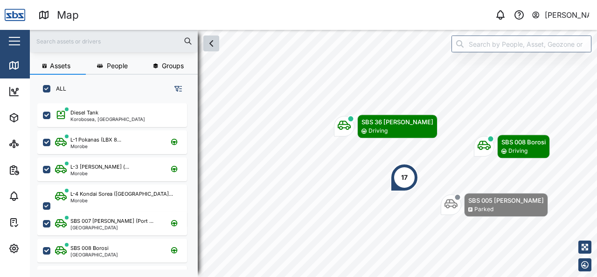 The height and width of the screenshot is (277, 597). I want to click on div: Tasks, so click(37, 222).